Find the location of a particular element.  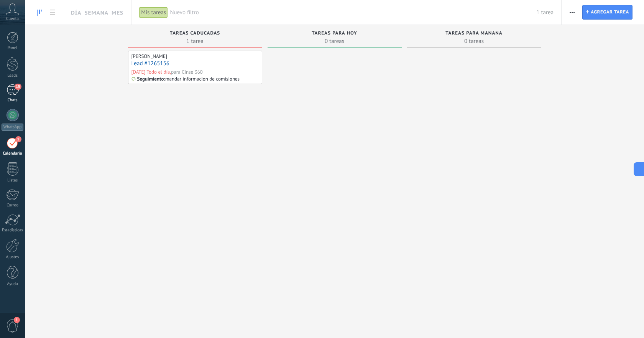

div: Panel is located at coordinates (13, 48).